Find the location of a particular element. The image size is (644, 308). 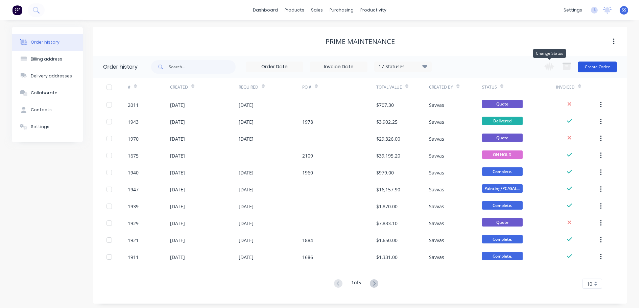

div: $29,326.00 is located at coordinates (389, 139).